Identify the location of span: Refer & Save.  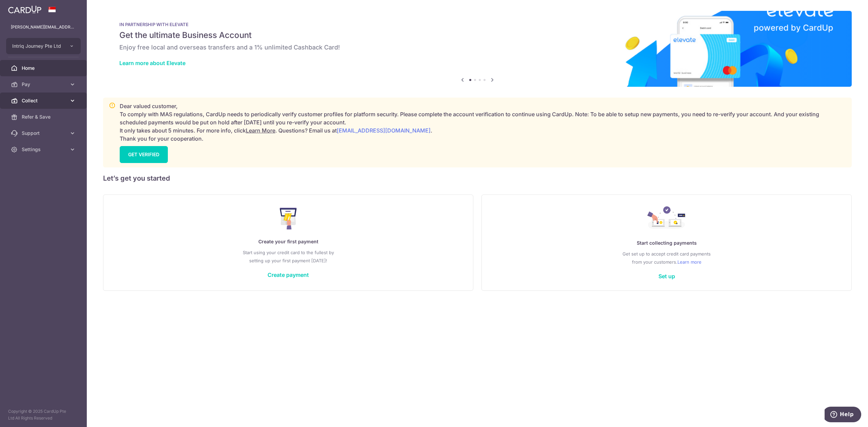
(44, 117).